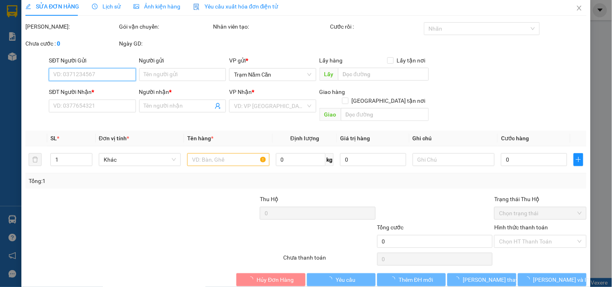 This screenshot has height=287, width=612. I want to click on b: 0, so click(58, 44).